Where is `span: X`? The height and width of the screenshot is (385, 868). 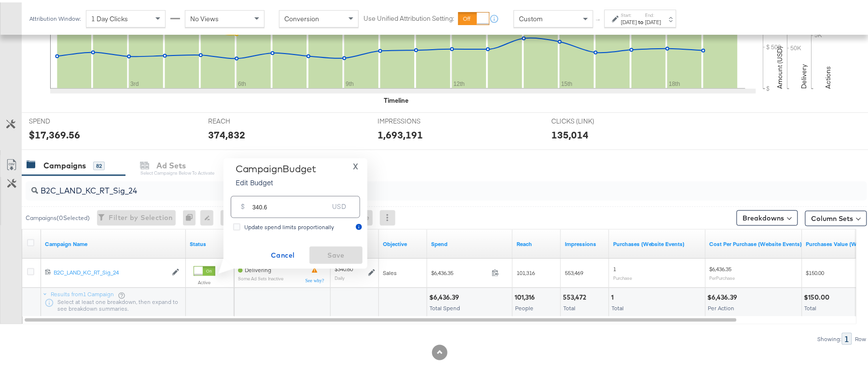 span: X is located at coordinates (356, 164).